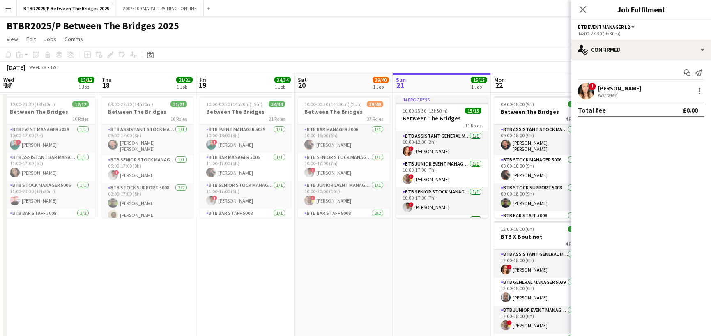 The width and height of the screenshot is (711, 336). I want to click on span: View, so click(12, 39).